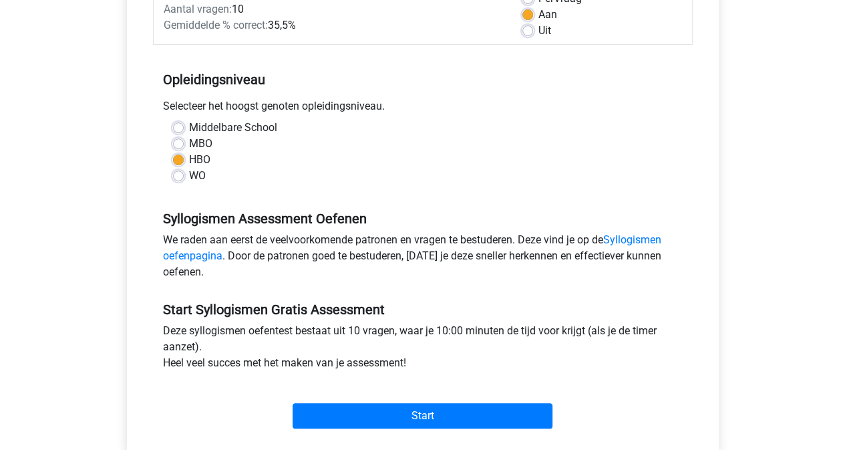 The height and width of the screenshot is (450, 845). What do you see at coordinates (200, 144) in the screenshot?
I see `label: MBO` at bounding box center [200, 144].